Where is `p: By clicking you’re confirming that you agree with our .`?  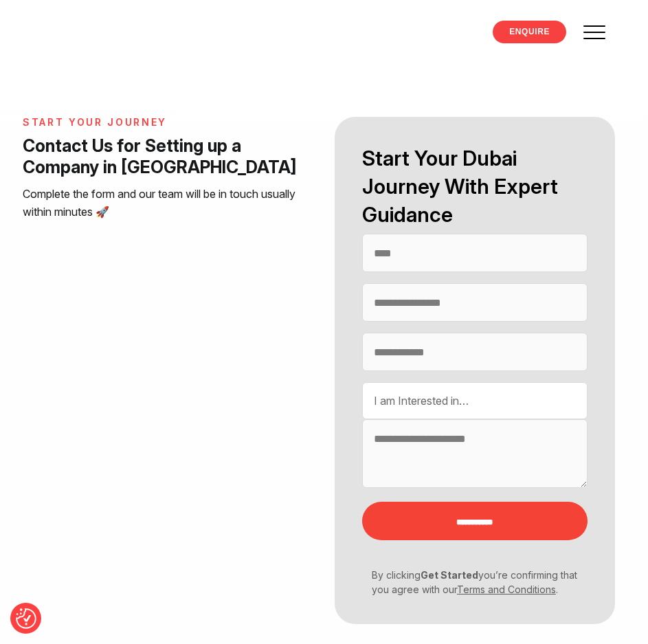 p: By clicking you’re confirming that you agree with our . is located at coordinates (475, 582).